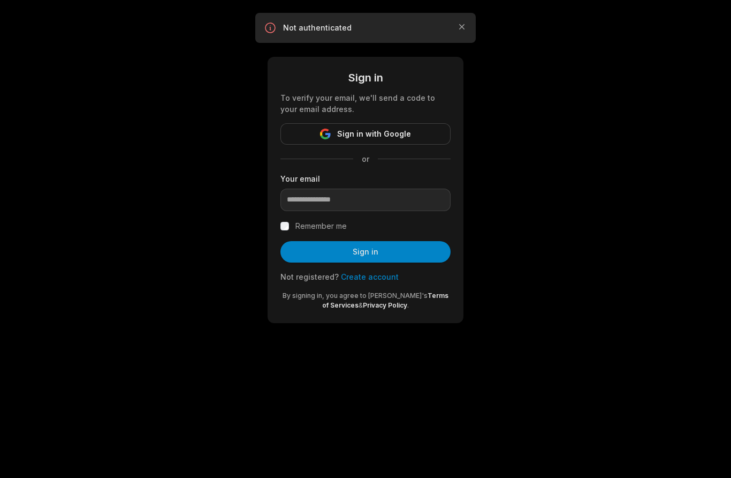  I want to click on label: Remember me, so click(321, 226).